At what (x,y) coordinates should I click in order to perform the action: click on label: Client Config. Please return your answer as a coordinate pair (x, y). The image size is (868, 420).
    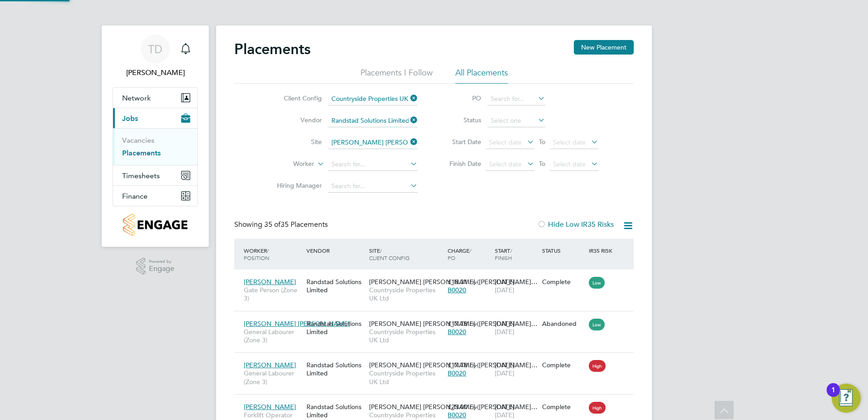
    Looking at the image, I should click on (295, 98).